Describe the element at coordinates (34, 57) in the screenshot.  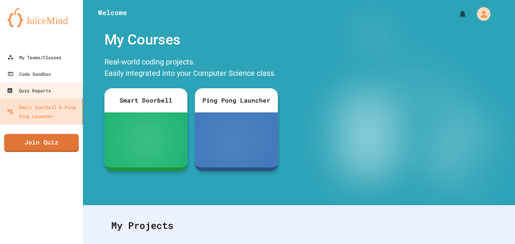
I see `div: My Teams/Classes` at that location.